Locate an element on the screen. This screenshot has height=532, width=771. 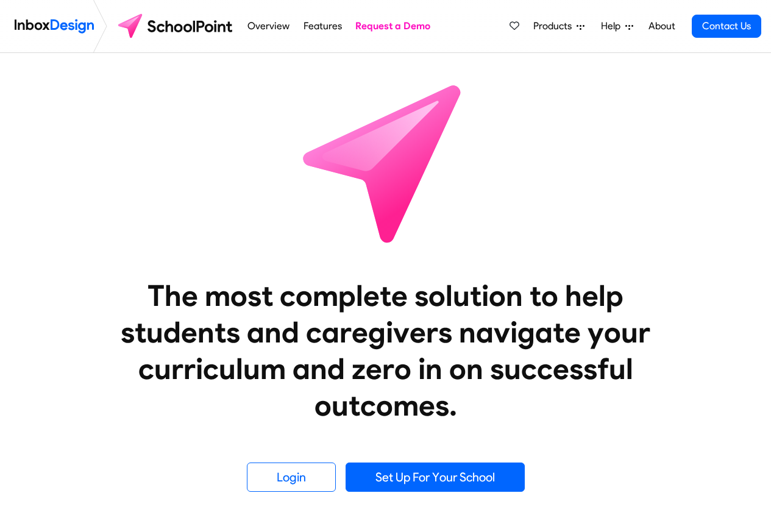
a: Overview is located at coordinates (269, 27).